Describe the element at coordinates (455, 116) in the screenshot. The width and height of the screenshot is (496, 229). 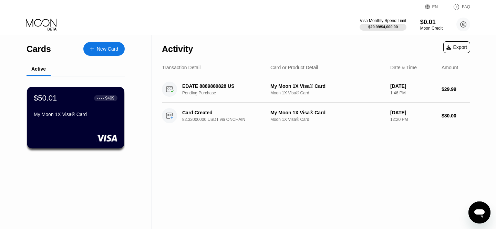
I see `div: $80.00` at that location.